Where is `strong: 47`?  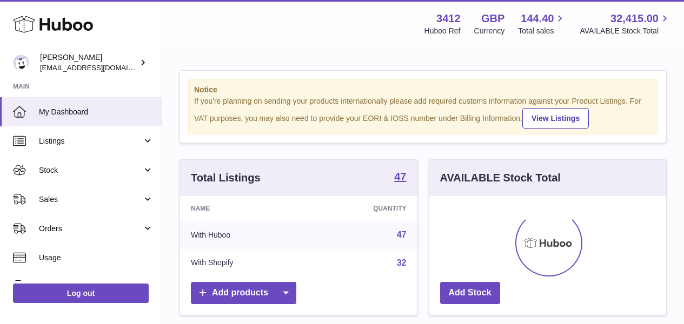
strong: 47 is located at coordinates (400, 177).